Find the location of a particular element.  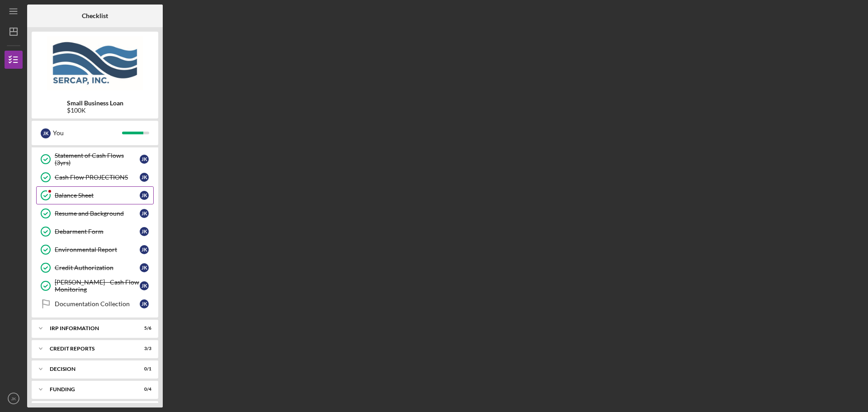

div: Environmental Report is located at coordinates (97, 249).